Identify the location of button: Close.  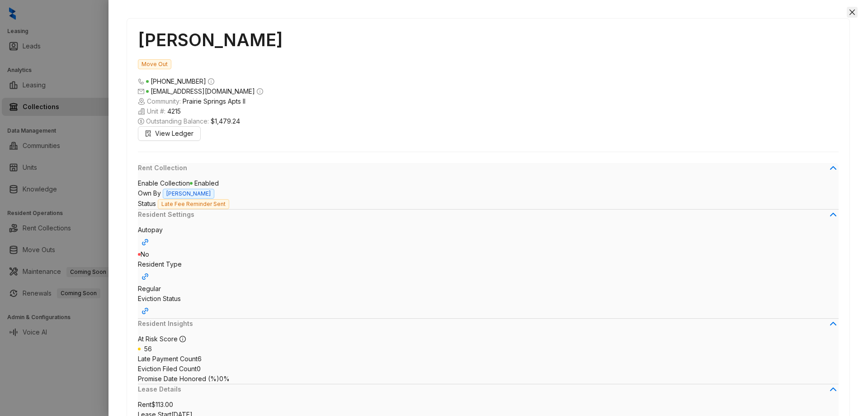
(853, 12).